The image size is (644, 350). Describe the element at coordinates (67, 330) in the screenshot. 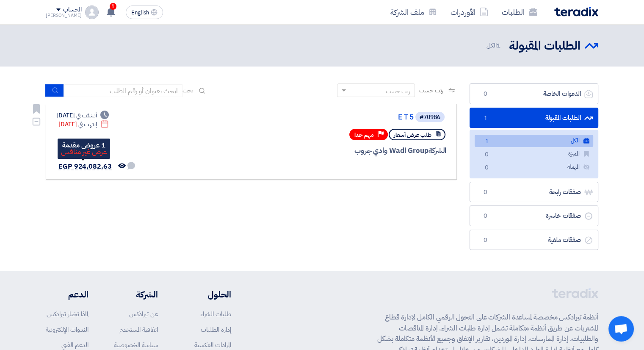

I see `a: الندوات الإلكترونية` at that location.